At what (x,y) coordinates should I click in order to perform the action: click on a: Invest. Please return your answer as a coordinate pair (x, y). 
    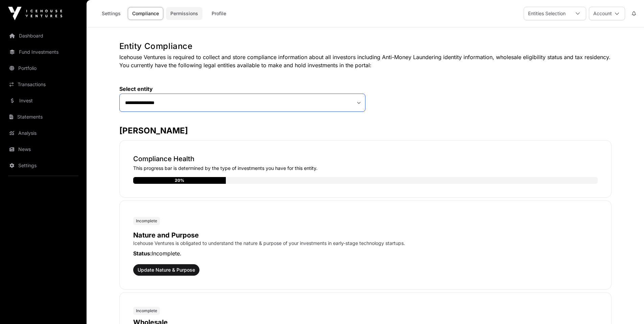
    Looking at the image, I should click on (43, 101).